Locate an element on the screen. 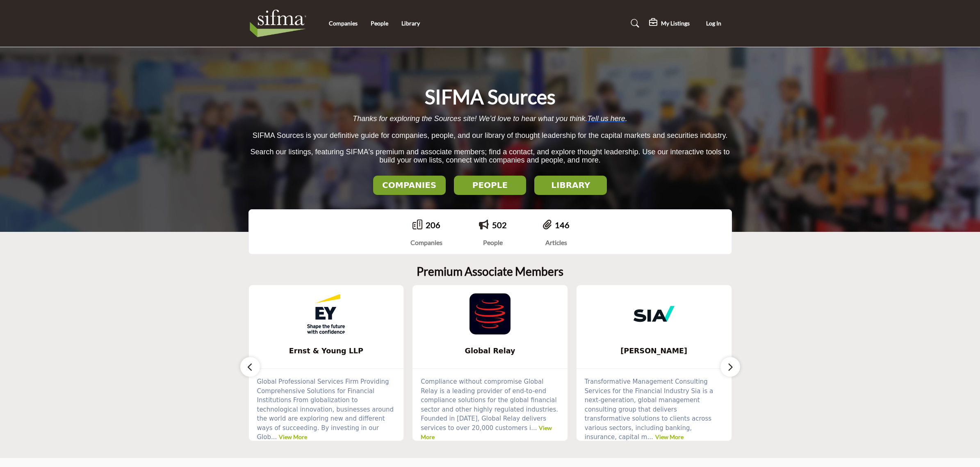 The height and width of the screenshot is (467, 980). span: Ernst & Young LLP is located at coordinates (327, 350).